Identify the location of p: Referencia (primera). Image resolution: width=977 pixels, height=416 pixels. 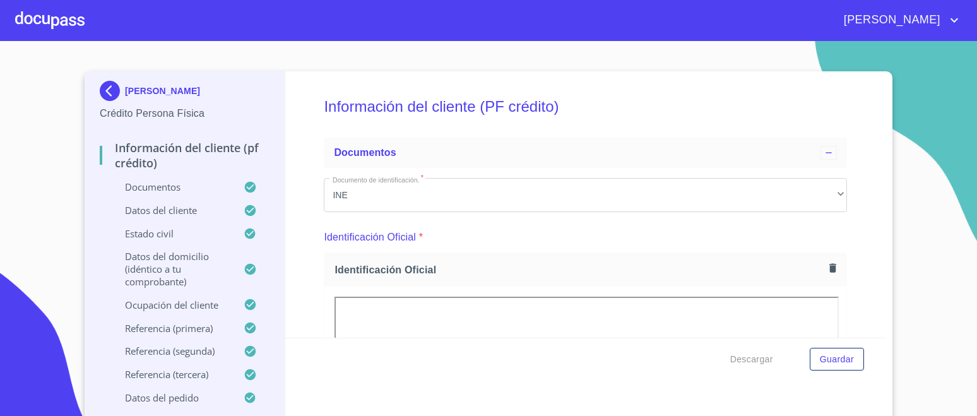
(172, 328).